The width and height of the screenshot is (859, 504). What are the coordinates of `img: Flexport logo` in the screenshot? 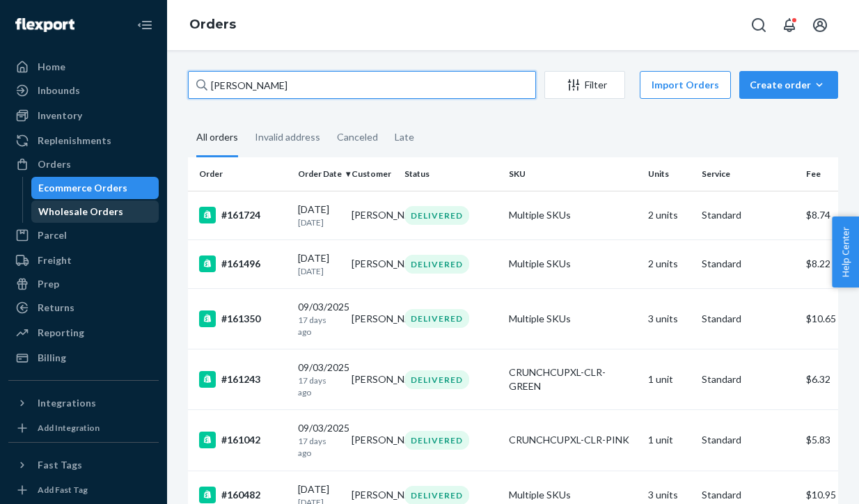 It's located at (44, 25).